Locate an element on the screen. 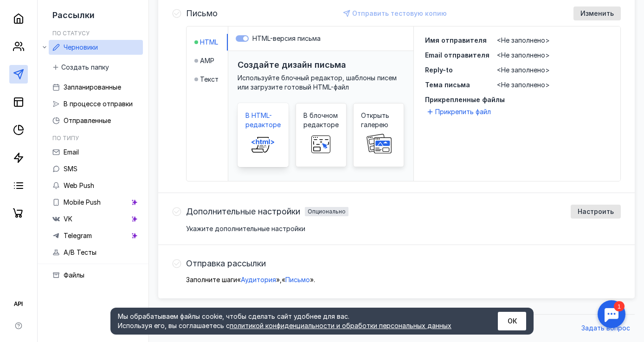 The width and height of the screenshot is (644, 342). span: Email отправителя is located at coordinates (457, 55).